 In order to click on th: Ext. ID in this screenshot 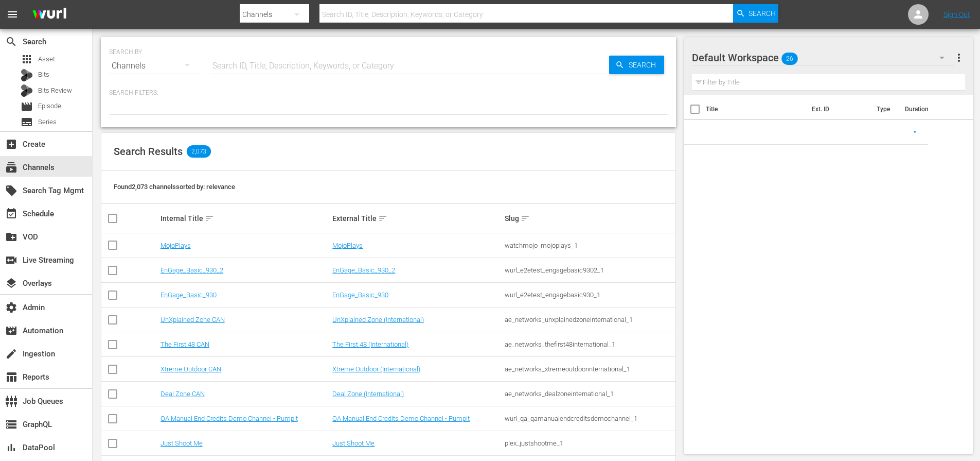, I will do `click(838, 109)`.